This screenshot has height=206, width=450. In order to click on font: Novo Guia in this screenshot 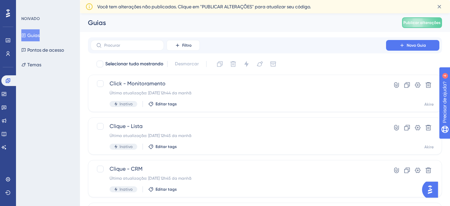, I will do `click(416, 45)`.